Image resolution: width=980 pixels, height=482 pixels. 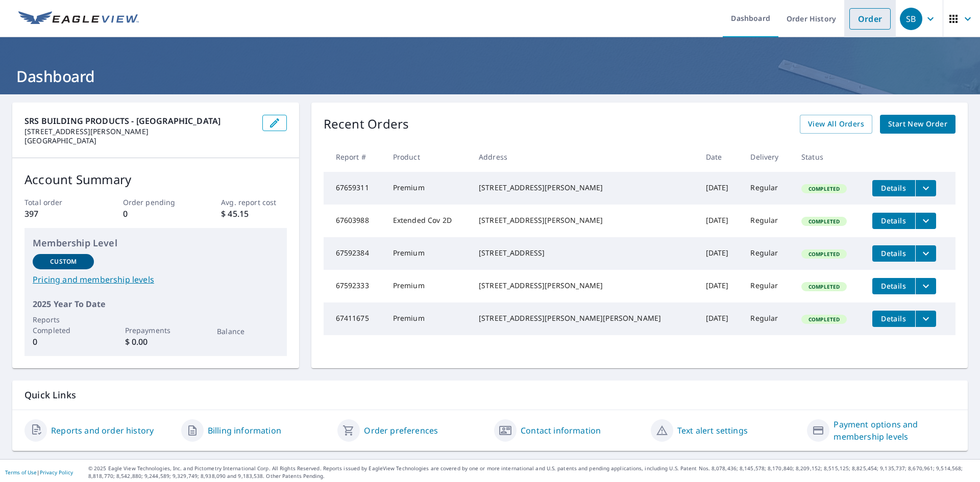 I want to click on td: 67592333, so click(x=355, y=287).